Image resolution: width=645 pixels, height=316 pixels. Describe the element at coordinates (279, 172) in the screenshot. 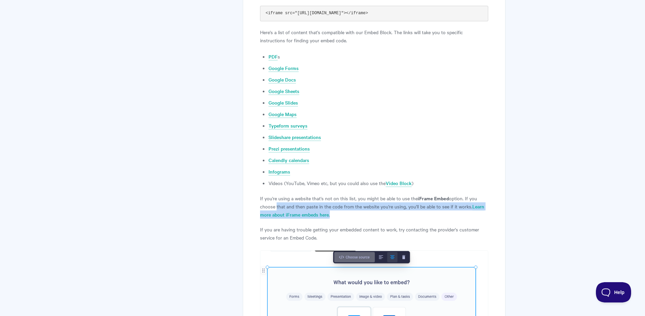

I see `a: Infograms` at that location.